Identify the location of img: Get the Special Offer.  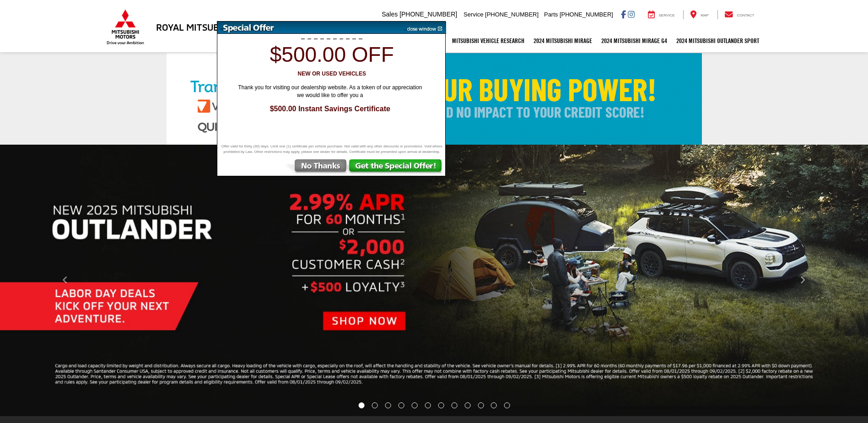
(397, 168).